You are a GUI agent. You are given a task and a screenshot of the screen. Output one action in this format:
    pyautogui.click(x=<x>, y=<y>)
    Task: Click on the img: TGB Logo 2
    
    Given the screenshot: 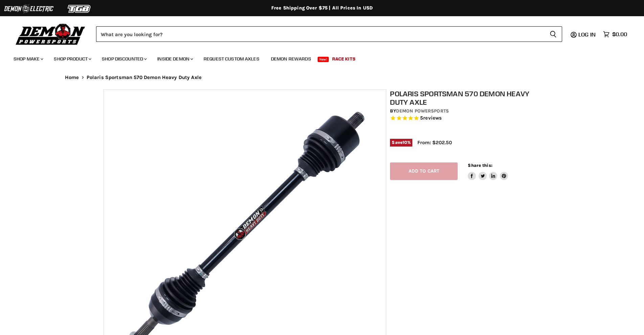 What is the action you would take?
    pyautogui.click(x=79, y=9)
    